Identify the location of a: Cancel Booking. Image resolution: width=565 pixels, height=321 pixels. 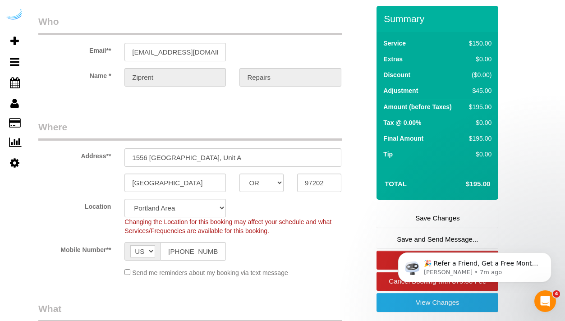
(438, 260).